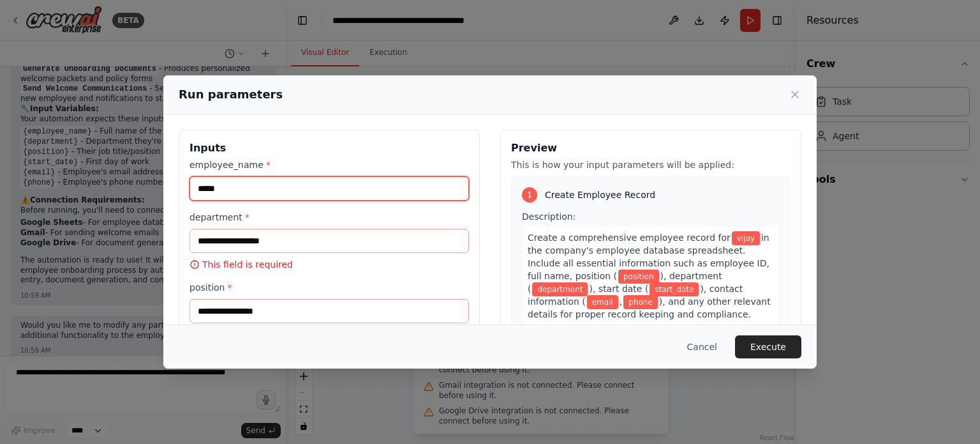 The height and width of the screenshot is (444, 980). Describe the element at coordinates (618, 288) in the screenshot. I see `span: ), start date (` at that location.